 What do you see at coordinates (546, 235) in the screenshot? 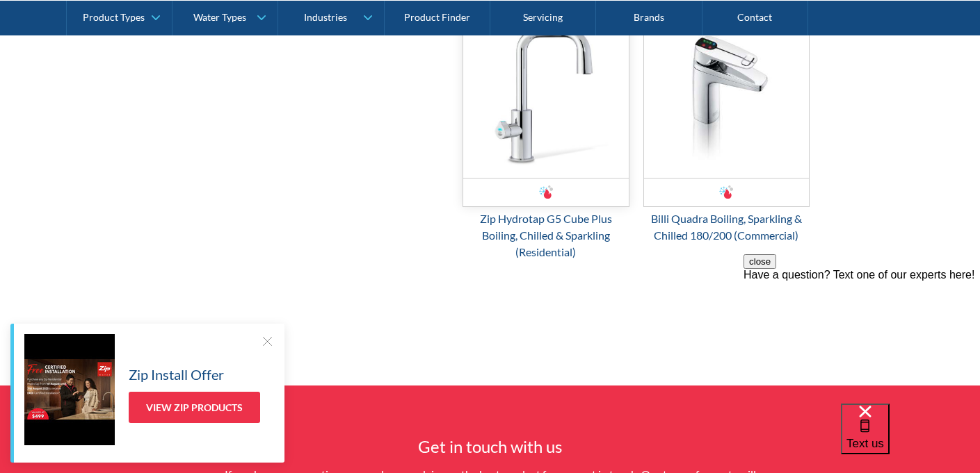
I see `div: Zip Hydrotap G5 Cube Plus Boiling, Chilled & Sparkling (Residential)` at bounding box center [546, 235].